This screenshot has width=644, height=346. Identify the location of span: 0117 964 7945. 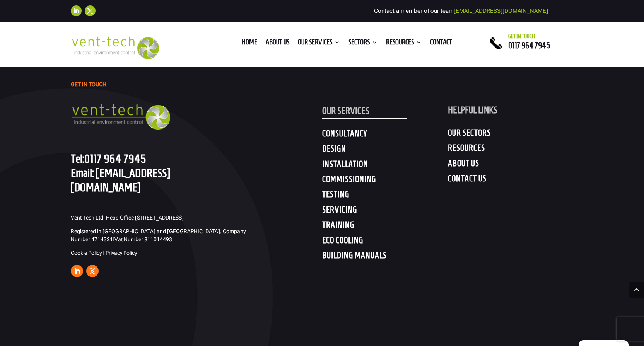
(529, 45).